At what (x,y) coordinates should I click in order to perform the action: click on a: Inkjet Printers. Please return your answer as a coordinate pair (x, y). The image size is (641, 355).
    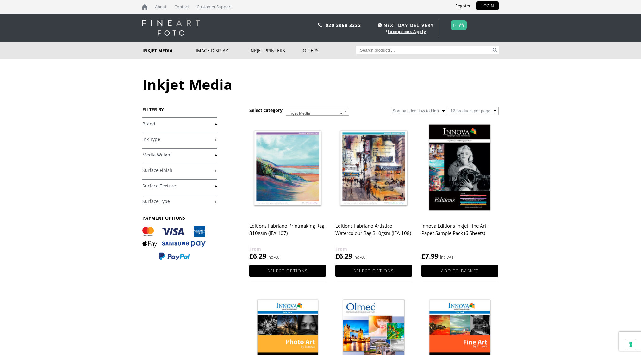
    Looking at the image, I should click on (276, 50).